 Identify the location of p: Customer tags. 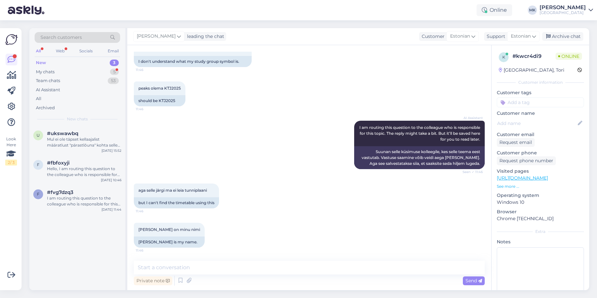
(541, 92).